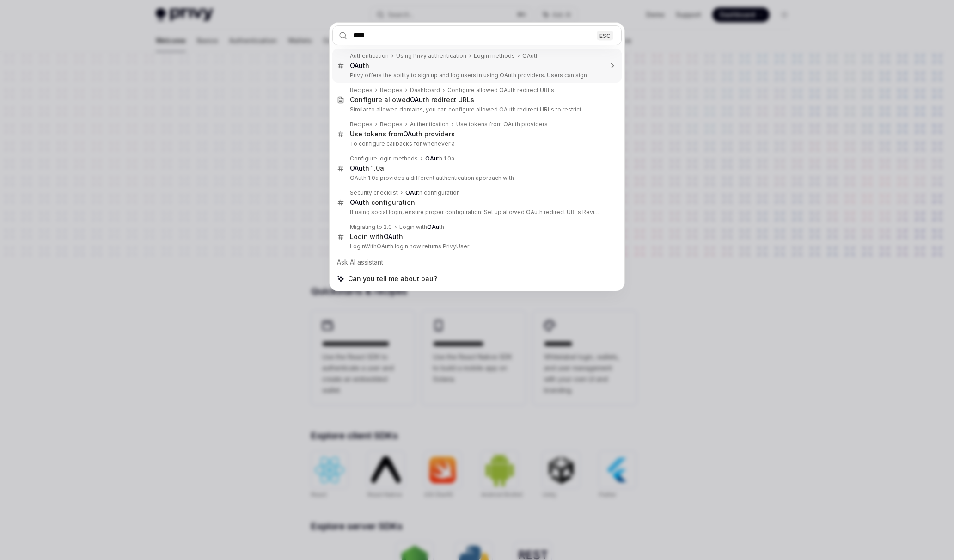  Describe the element at coordinates (476, 144) in the screenshot. I see `p: To configure callbacks for whenever a` at that location.